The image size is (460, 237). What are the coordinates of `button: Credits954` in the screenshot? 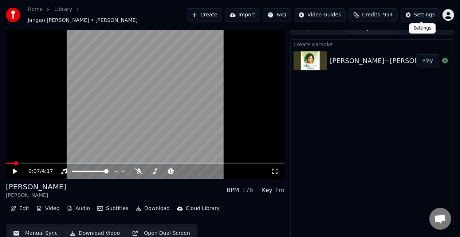 It's located at (373, 15).